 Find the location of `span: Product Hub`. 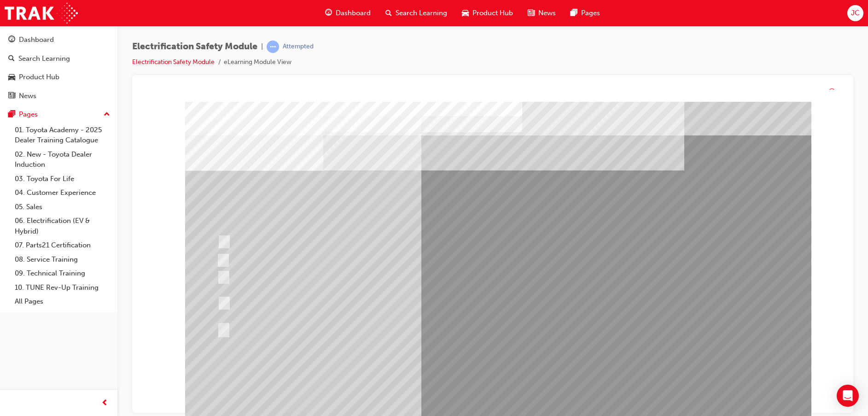

span: Product Hub is located at coordinates (493, 13).